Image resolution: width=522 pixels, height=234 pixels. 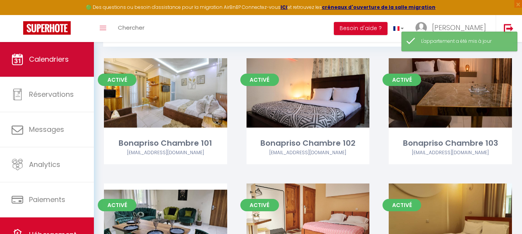 I want to click on a: ICI, so click(x=284, y=7).